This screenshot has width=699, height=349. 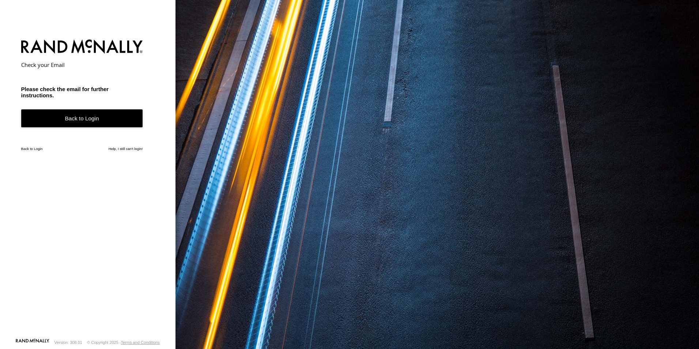 What do you see at coordinates (126, 148) in the screenshot?
I see `a: Help, I still can't login!` at bounding box center [126, 148].